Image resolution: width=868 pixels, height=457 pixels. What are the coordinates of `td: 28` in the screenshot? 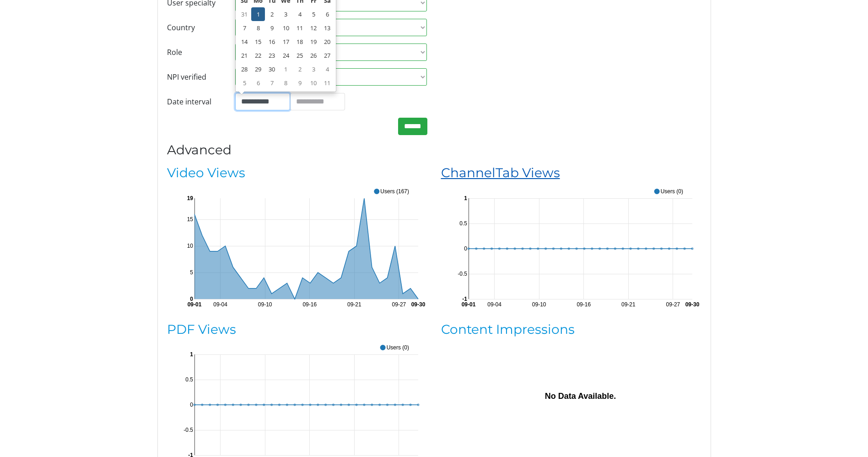 It's located at (244, 69).